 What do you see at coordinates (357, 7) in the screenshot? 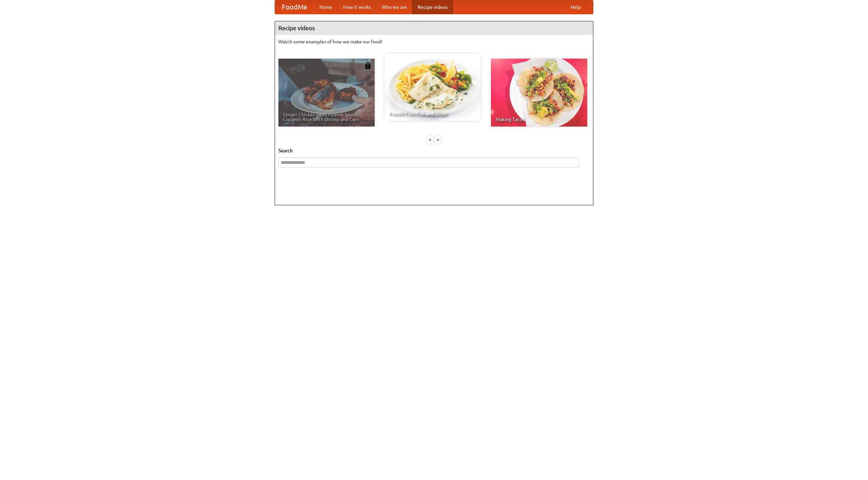
I see `a: How it works` at bounding box center [357, 7].